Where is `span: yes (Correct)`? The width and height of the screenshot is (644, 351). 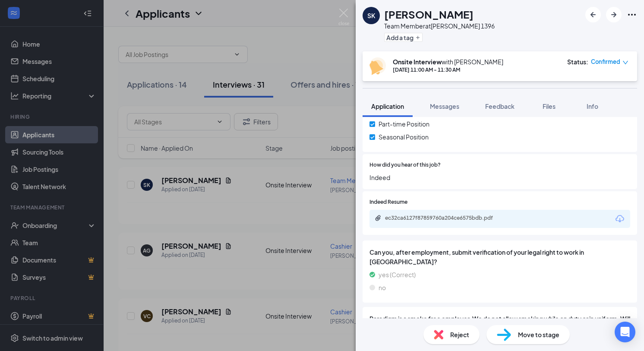 span: yes (Correct) is located at coordinates (397, 274).